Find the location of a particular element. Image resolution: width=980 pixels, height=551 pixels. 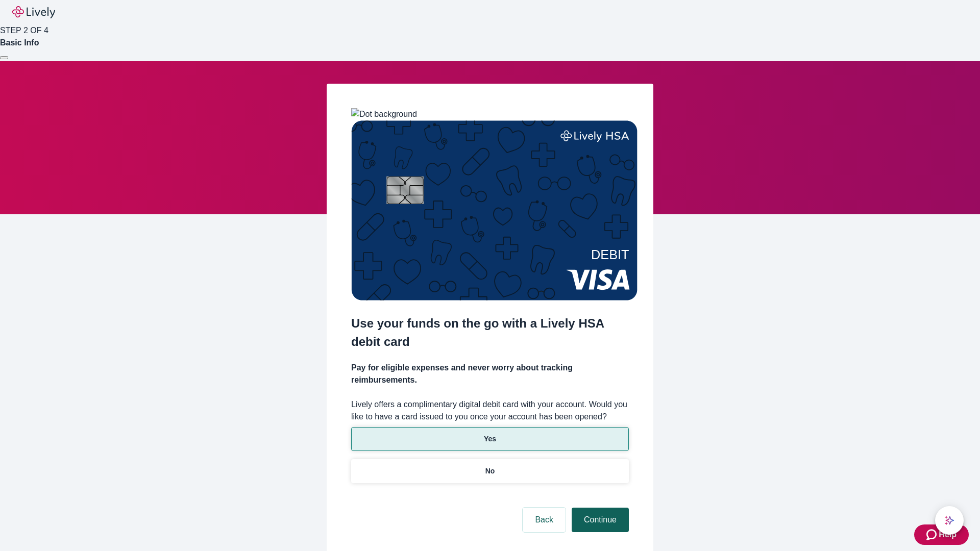

label: Lively offers a complimentary digital debit card with your account. Would you like to have a card... is located at coordinates (490, 410).